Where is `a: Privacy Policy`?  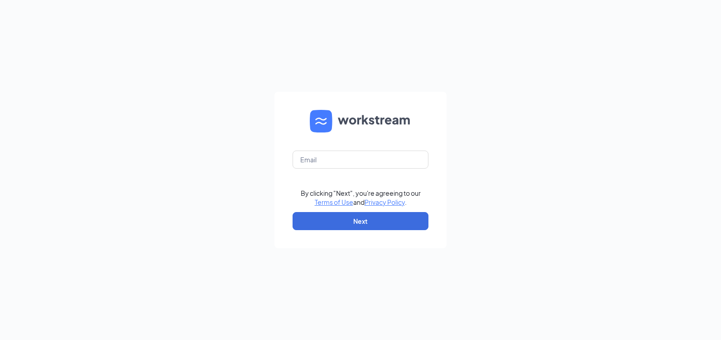 a: Privacy Policy is located at coordinates (384, 202).